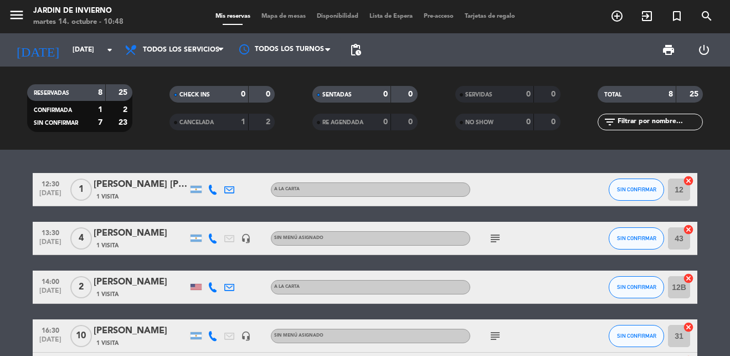 The image size is (730, 356). Describe the element at coordinates (338, 16) in the screenshot. I see `span: Disponibilidad` at that location.